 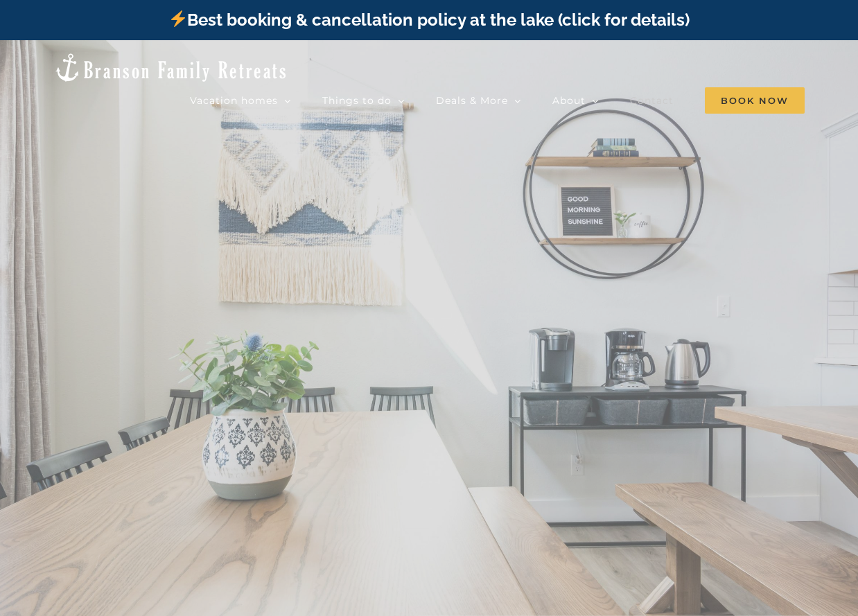 I want to click on span: Things to do, so click(x=357, y=101).